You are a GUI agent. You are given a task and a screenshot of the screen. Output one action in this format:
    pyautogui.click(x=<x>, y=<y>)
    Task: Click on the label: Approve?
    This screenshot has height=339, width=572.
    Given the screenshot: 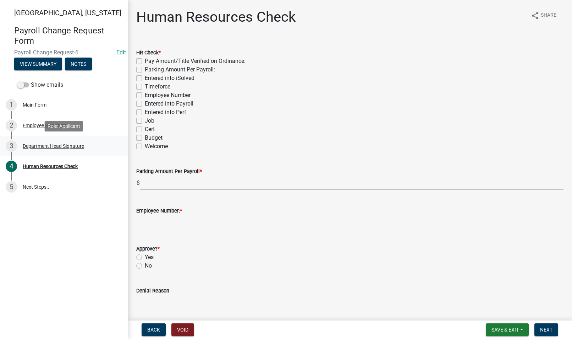 What is the action you would take?
    pyautogui.click(x=148, y=249)
    